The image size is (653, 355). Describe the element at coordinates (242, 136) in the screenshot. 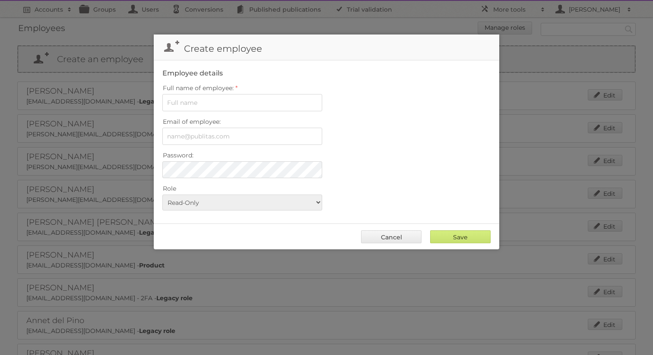

I see `input: name@publitas.com` at that location.